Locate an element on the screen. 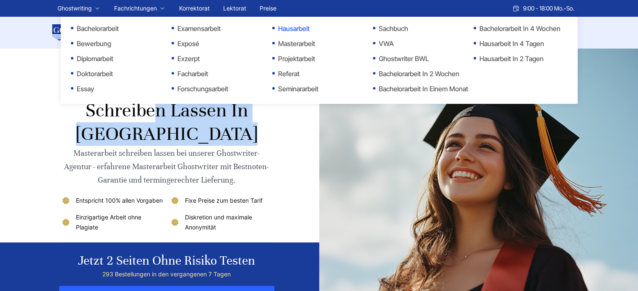 The width and height of the screenshot is (638, 291). a: Sachbuch is located at coordinates (415, 29).